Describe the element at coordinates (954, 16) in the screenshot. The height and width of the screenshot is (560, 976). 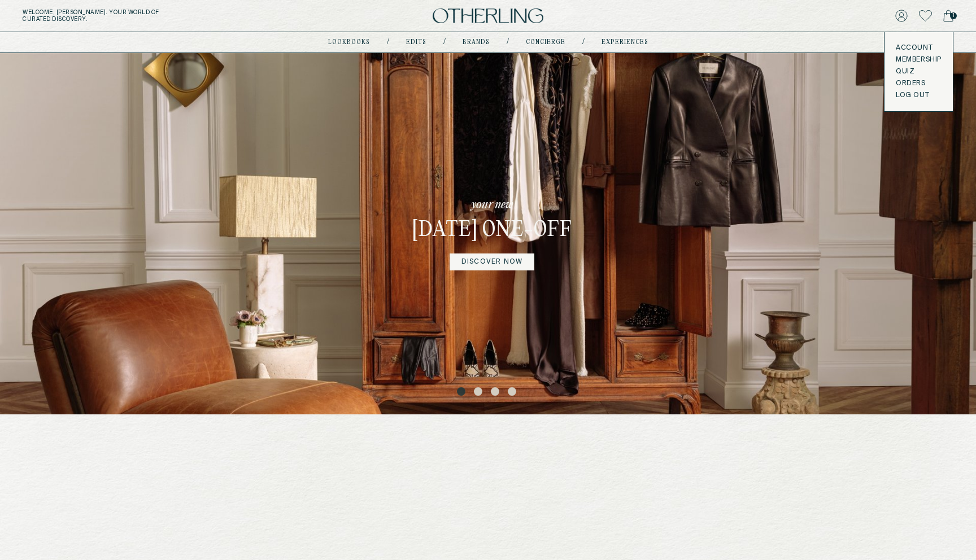
I see `span: 1` at that location.